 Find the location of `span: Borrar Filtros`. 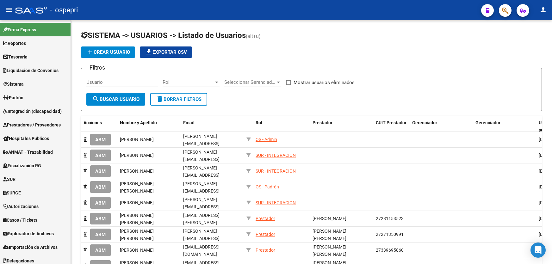

span: Borrar Filtros is located at coordinates (179, 99).